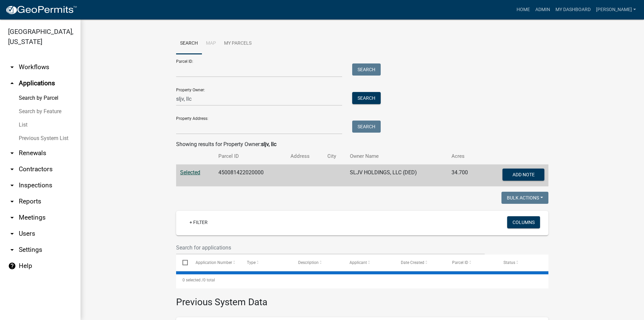 The height and width of the screenshot is (320, 644). What do you see at coordinates (12, 265) in the screenshot?
I see `i: help` at bounding box center [12, 265].